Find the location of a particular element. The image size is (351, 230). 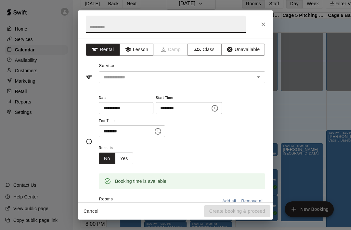

span: Camps can only be created in the Services page is located at coordinates (171, 49).